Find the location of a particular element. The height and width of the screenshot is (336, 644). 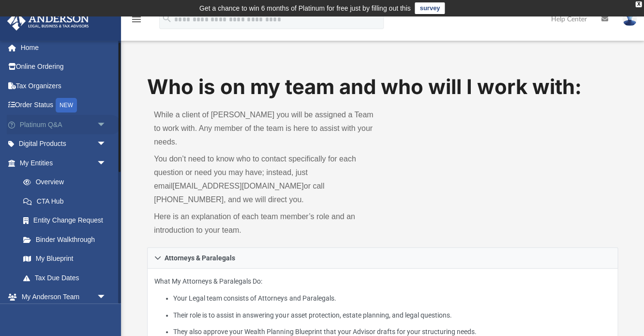

p: You don’t need to know who to contact specifically for each question or need you may have; instea... is located at coordinates (265, 179).